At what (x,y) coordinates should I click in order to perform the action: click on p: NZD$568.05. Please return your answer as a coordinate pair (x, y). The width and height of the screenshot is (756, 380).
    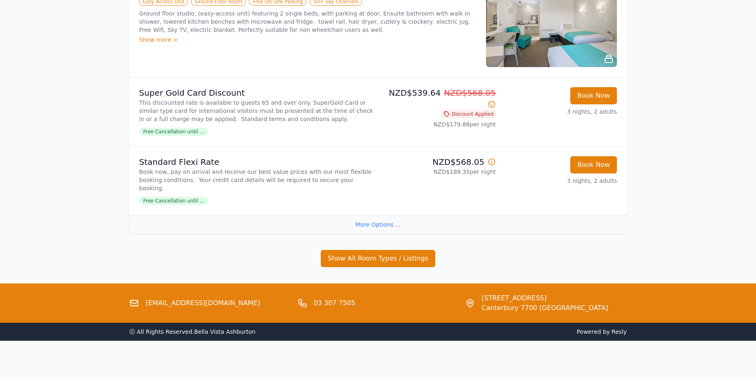
    Looking at the image, I should click on (439, 162).